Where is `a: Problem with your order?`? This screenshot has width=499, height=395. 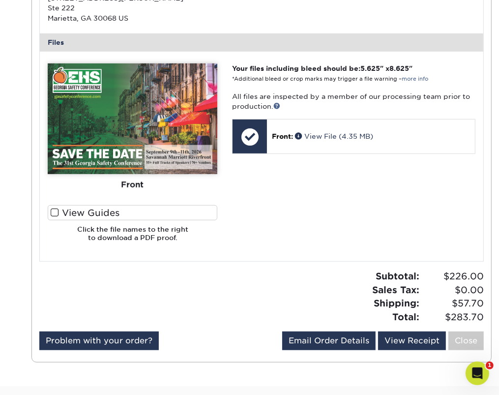 a: Problem with your order? is located at coordinates (99, 341).